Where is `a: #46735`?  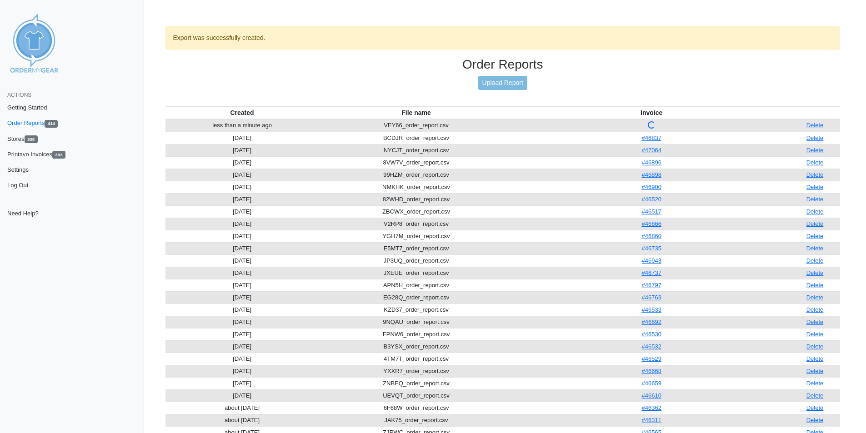 a: #46735 is located at coordinates (651, 248).